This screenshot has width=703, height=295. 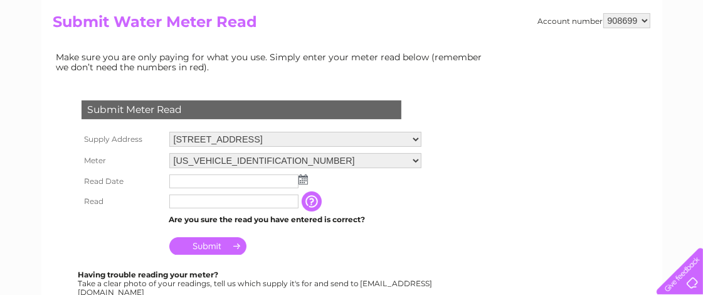 I want to click on div: Account number, so click(x=594, y=21).